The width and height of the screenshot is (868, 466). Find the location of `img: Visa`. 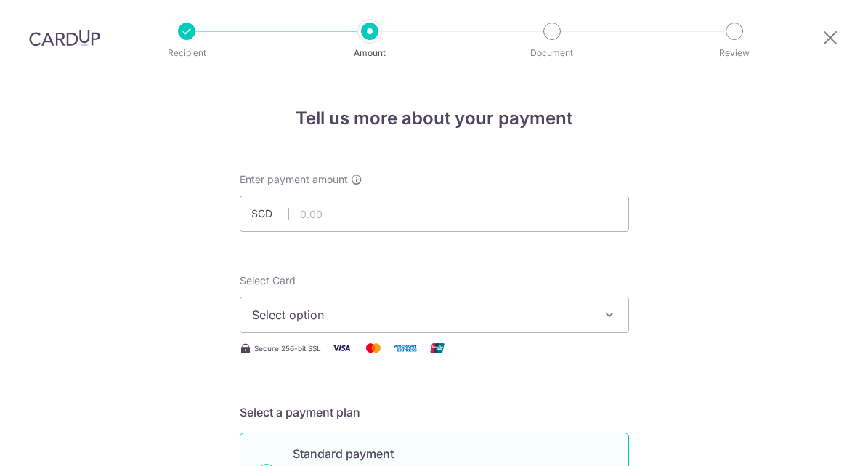

img: Visa is located at coordinates (341, 347).